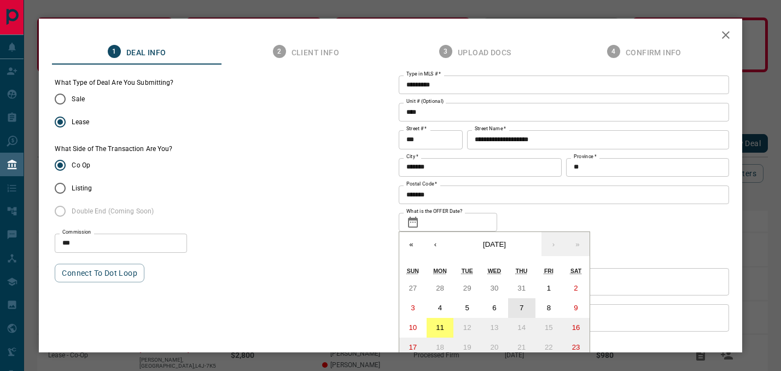 The width and height of the screenshot is (781, 371). Describe the element at coordinates (467, 347) in the screenshot. I see `button: August 19, 2025` at that location.